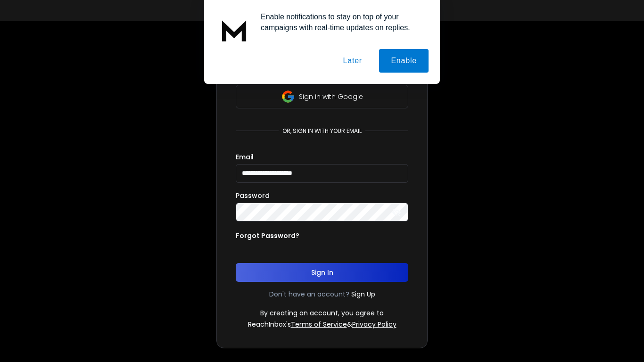 The width and height of the screenshot is (644, 362). What do you see at coordinates (245, 157) in the screenshot?
I see `label: Email` at bounding box center [245, 157].